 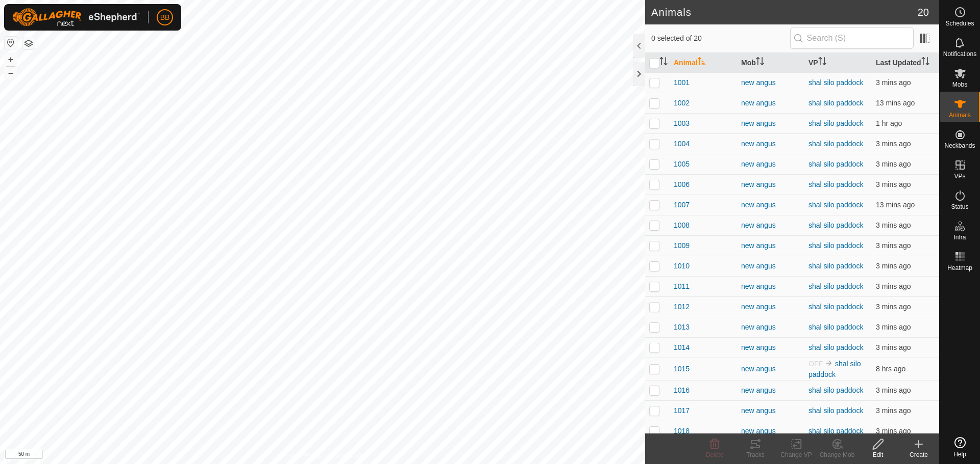 What do you see at coordinates (681, 165) in the screenshot?
I see `span: 1005` at bounding box center [681, 165].